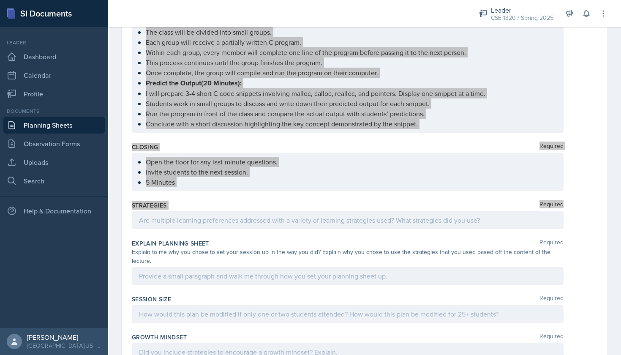  What do you see at coordinates (193, 83) in the screenshot?
I see `strong: Predict the Output(20 Minutes):` at bounding box center [193, 83].